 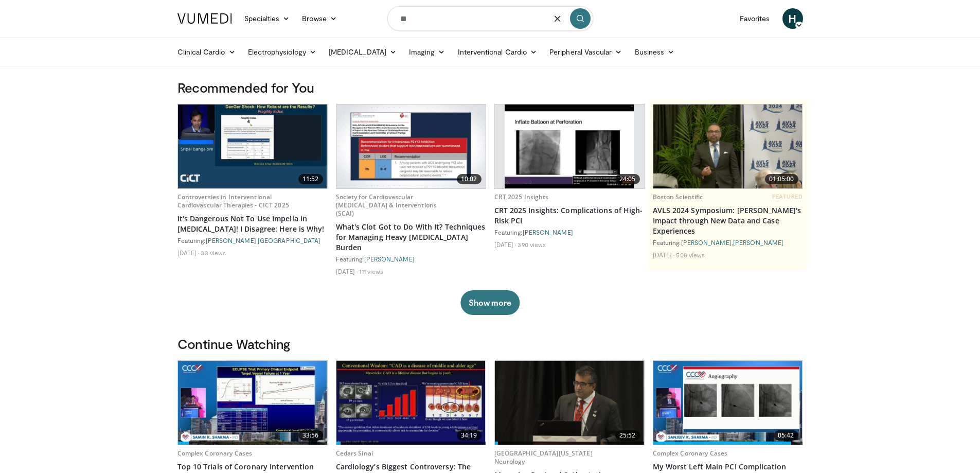 I want to click on h3: Continue Watching, so click(x=490, y=343).